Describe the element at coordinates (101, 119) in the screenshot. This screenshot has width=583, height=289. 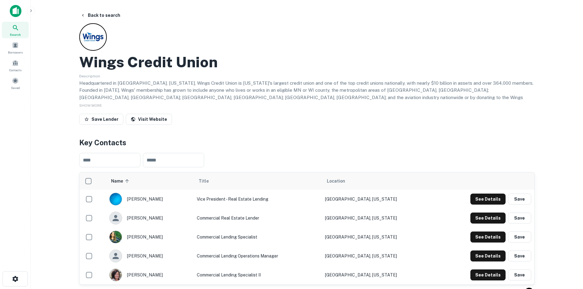
I see `button: Save Lender` at that location.